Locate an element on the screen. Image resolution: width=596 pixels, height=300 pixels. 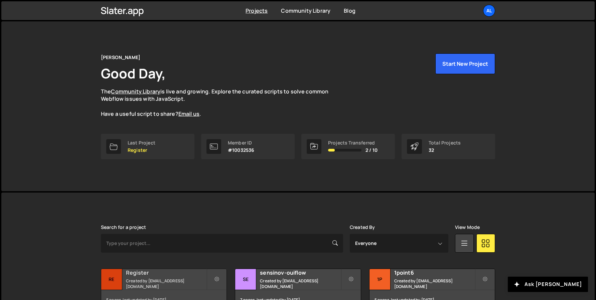
p: The is live and growing. Explore the curated scripts to solve common Webflow issues with JavaScri... is located at coordinates (221, 103).